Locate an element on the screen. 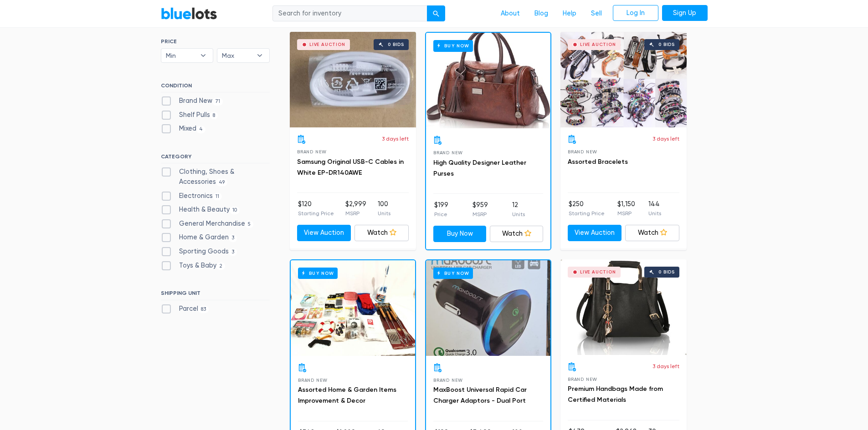  li: $199 is located at coordinates (441, 209).